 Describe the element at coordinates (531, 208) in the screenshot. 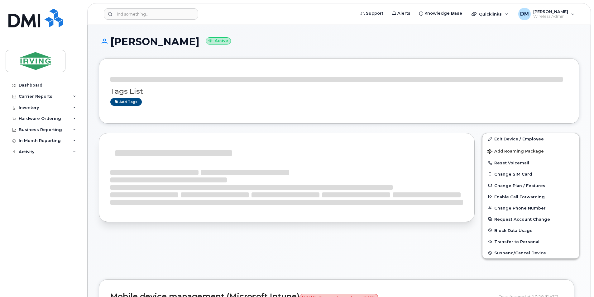

I see `button: Change Phone Number` at that location.